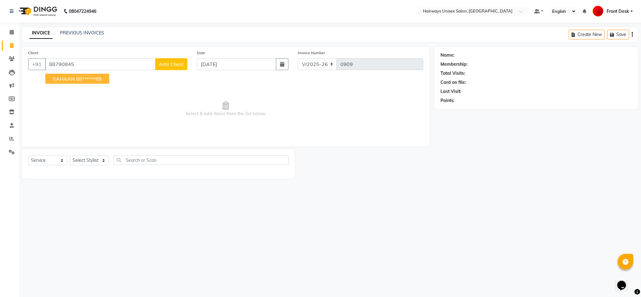 The height and width of the screenshot is (297, 641). What do you see at coordinates (171, 64) in the screenshot?
I see `button: Add Client` at bounding box center [171, 64].